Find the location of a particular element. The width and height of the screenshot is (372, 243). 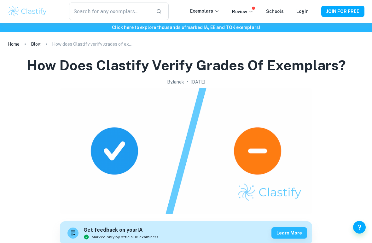

button: JOIN FOR FREE is located at coordinates (343, 11).